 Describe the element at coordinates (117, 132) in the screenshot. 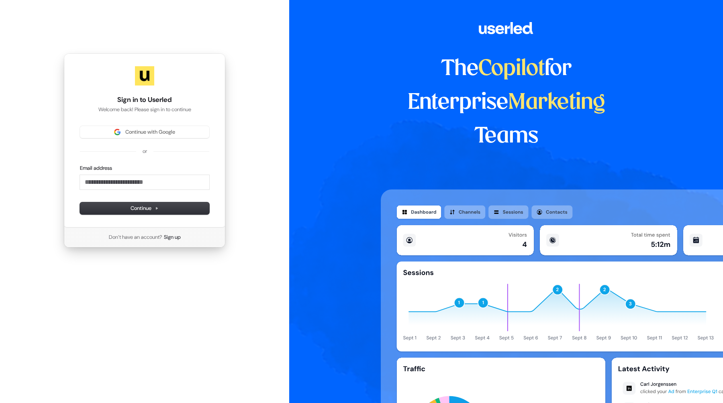

I see `img: Sign in with Google` at that location.